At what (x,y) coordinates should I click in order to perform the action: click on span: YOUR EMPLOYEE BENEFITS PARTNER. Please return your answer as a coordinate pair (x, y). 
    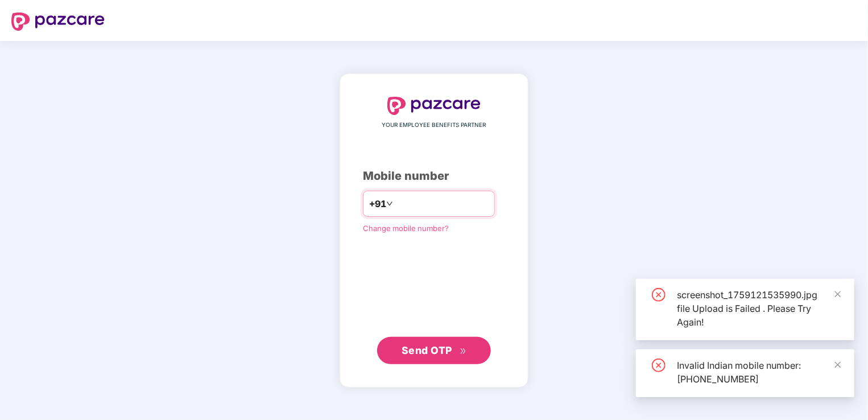
    Looking at the image, I should click on (434, 125).